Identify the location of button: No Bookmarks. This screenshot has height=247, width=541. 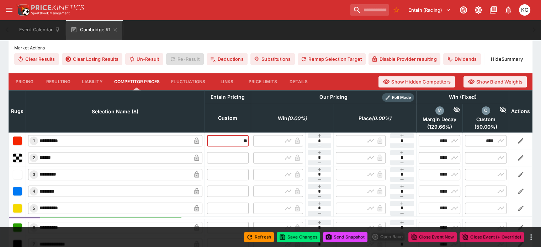
(396, 10).